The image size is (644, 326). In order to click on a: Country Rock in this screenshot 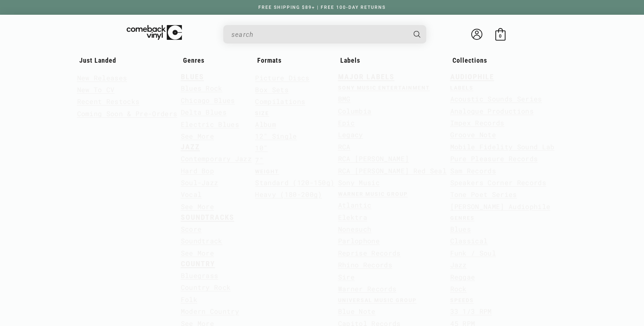, I will do `click(206, 287)`.